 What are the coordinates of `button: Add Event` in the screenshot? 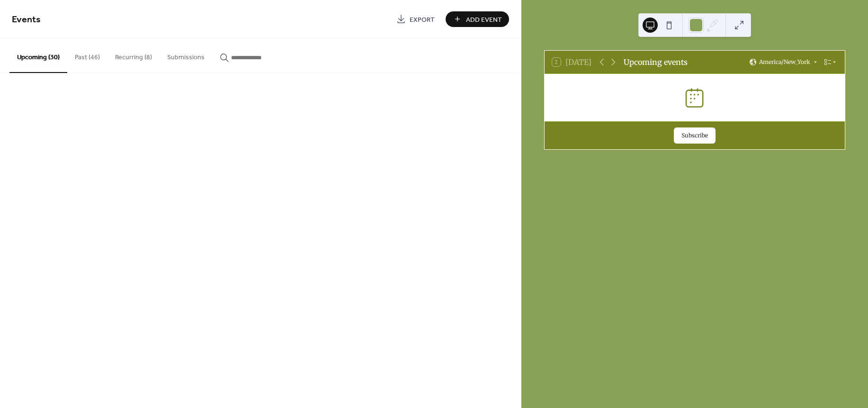 It's located at (478, 19).